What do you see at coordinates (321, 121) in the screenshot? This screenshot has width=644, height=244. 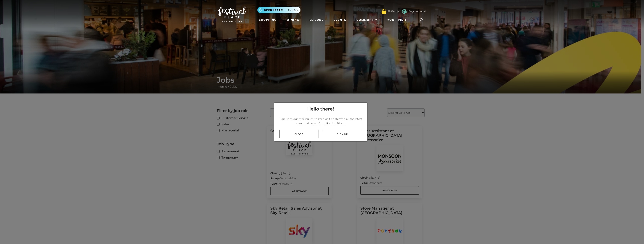 I see `p: Sign up to our mailing list to keep up to date with all the latest news and events from Festival ...` at bounding box center [321, 121].